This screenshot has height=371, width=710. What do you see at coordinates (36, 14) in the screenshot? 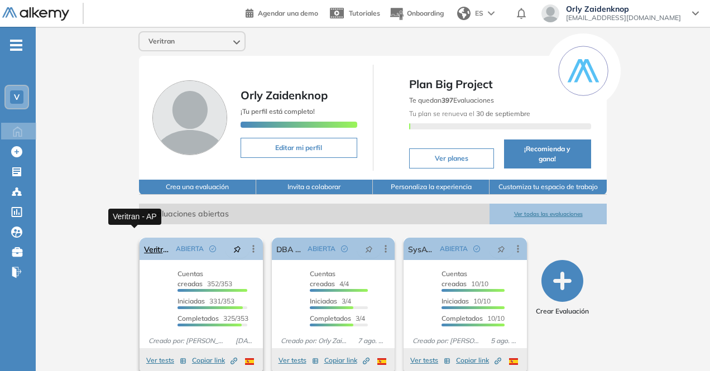
I see `img: Logo` at bounding box center [36, 14].